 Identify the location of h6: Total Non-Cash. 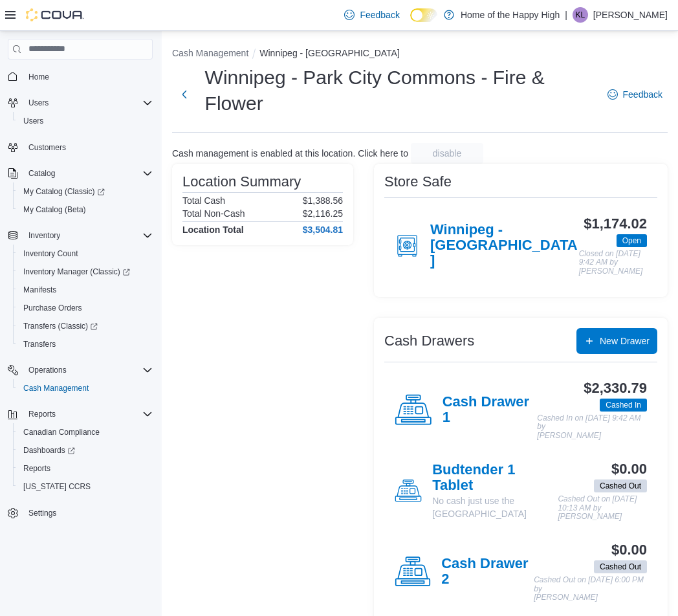
(213, 214).